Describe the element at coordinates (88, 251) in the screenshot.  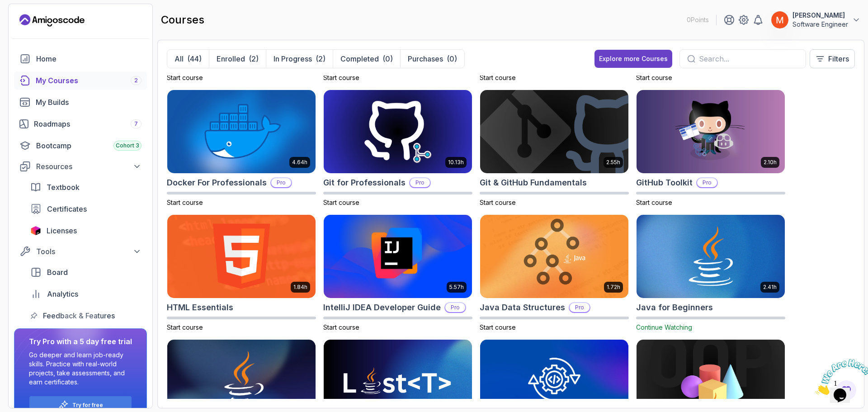
I see `div: Tools` at that location.